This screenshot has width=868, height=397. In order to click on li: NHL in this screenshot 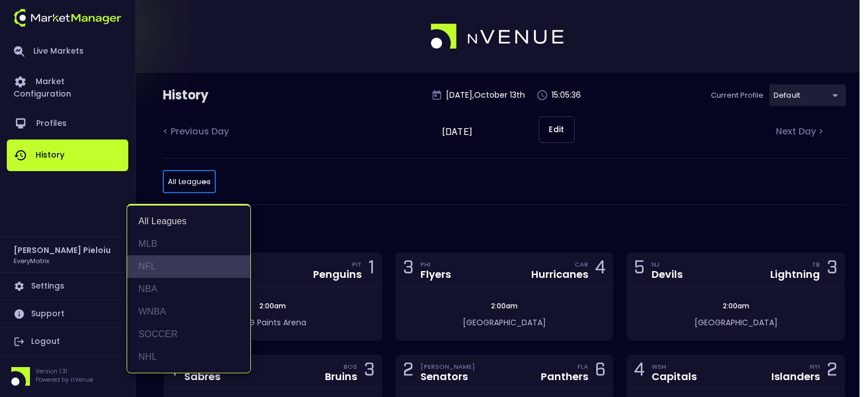, I will do `click(189, 356)`.